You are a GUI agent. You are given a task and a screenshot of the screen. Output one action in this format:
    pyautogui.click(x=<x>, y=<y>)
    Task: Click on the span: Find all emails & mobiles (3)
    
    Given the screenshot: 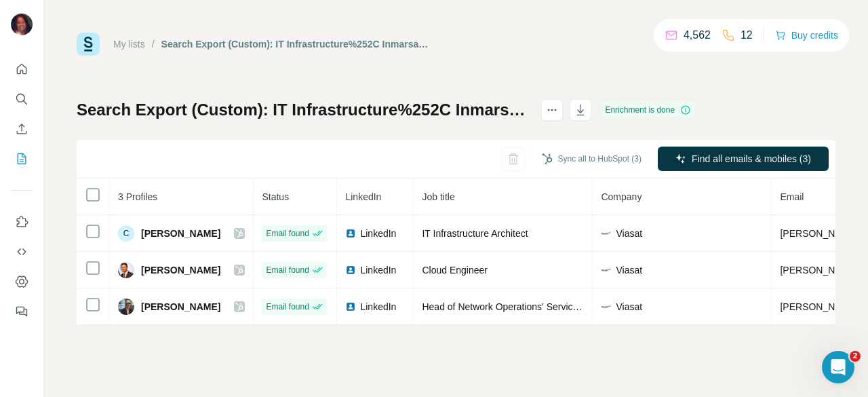 What is the action you would take?
    pyautogui.click(x=751, y=158)
    